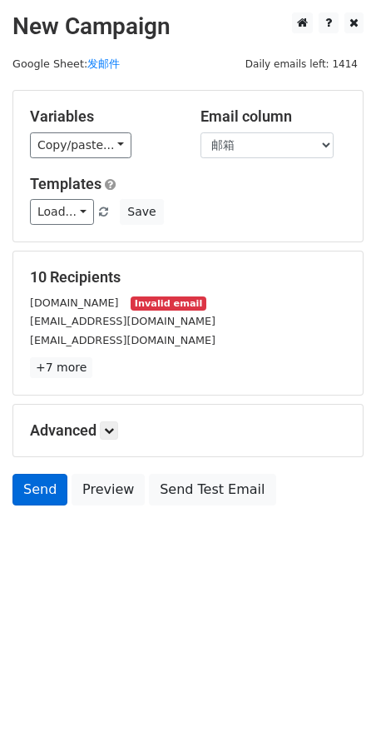 This screenshot has height=747, width=376. I want to click on a: +7 more, so click(61, 367).